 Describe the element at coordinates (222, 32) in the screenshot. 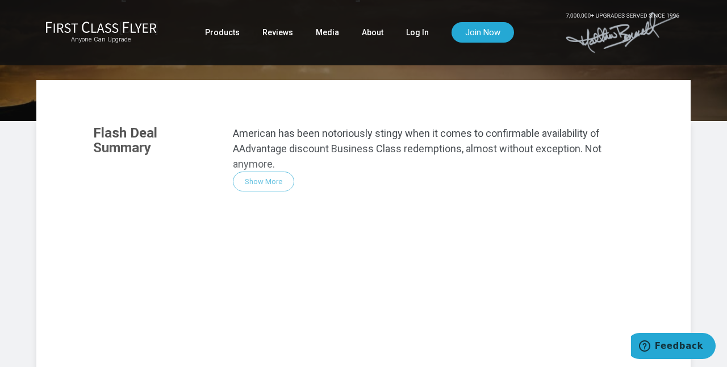

I see `a: Products` at that location.